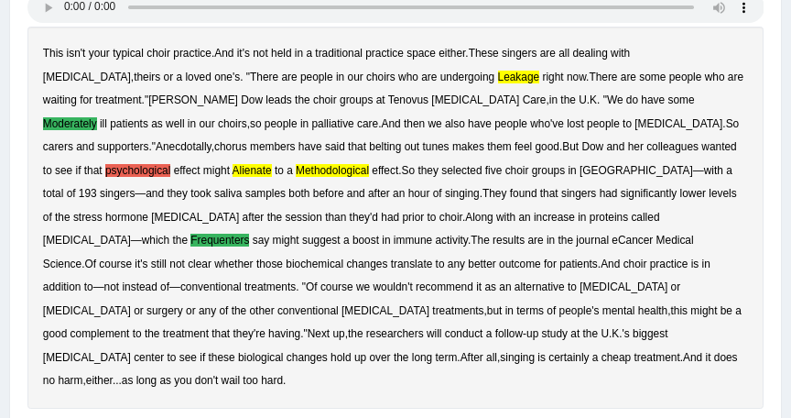 This screenshot has height=418, width=791. I want to click on b: who, so click(408, 77).